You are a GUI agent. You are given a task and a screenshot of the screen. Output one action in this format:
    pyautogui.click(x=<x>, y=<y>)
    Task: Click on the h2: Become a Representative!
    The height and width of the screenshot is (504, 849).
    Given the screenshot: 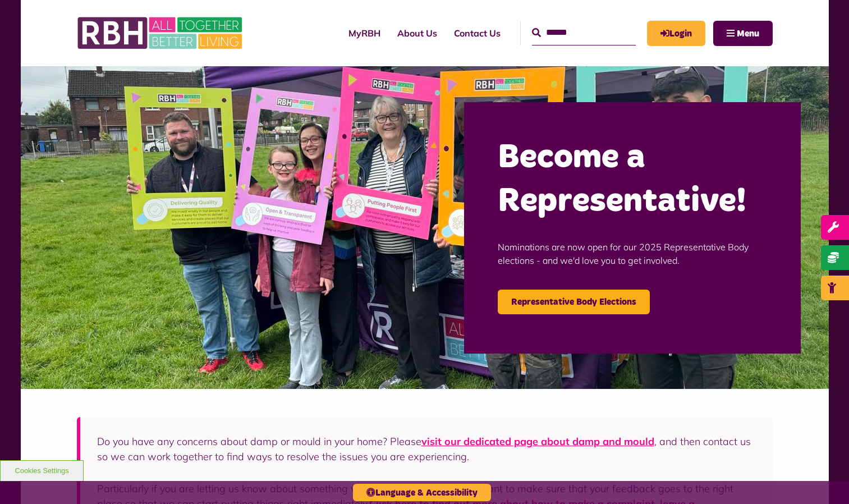 What is the action you would take?
    pyautogui.click(x=632, y=179)
    